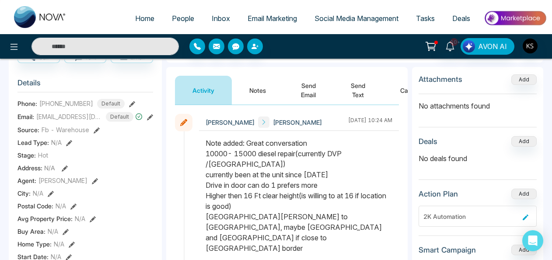 Image resolution: width=552 pixels, height=260 pixels. Describe the element at coordinates (183, 18) in the screenshot. I see `span: People` at that location.